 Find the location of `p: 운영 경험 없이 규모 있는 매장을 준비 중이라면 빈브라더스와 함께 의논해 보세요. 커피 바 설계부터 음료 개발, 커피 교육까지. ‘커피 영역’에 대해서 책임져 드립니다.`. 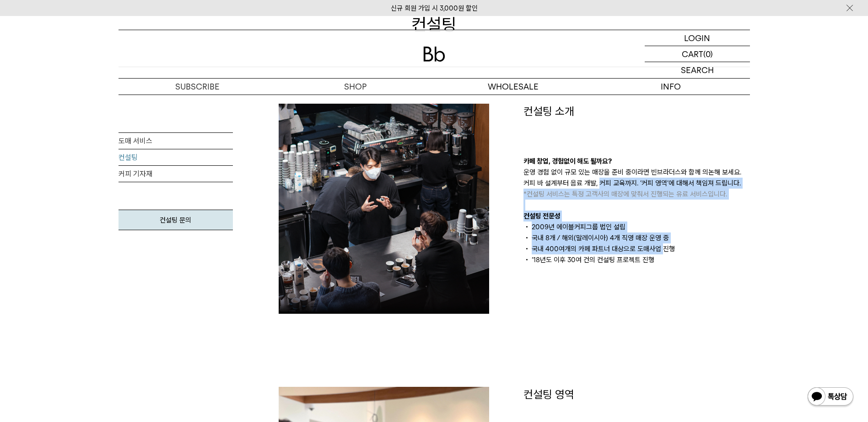

p: 운영 경험 없이 규모 있는 매장을 준비 중이라면 빈브라더스와 함께 의논해 보세요. 커피 바 설계부터 음료 개발, 커피 교육까지. ‘커피 영역’에 대해서 책임져 드립니다. is located at coordinates (636, 183).